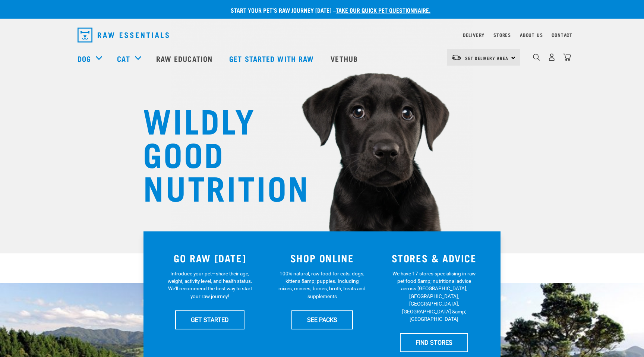 The width and height of the screenshot is (644, 357). I want to click on p: 100% natural, raw food for cats, dogs, kittens &amp; puppies. Including mixes, minces, bones, bro..., so click(322, 285).